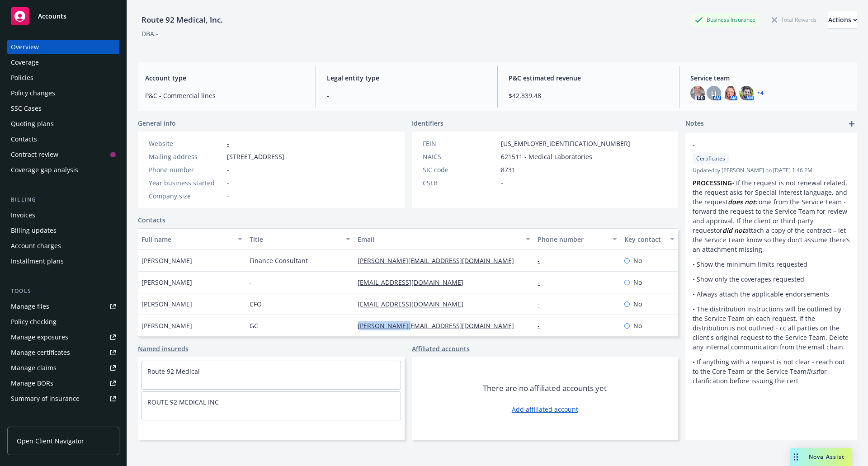 This screenshot has width=868, height=466. What do you see at coordinates (63, 337) in the screenshot?
I see `span: Manage exposures` at bounding box center [63, 337].